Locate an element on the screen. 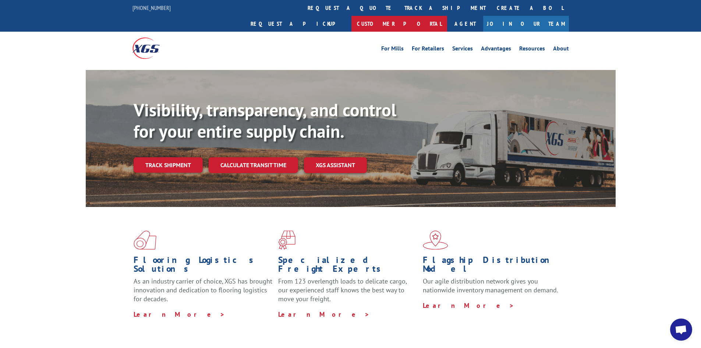 The height and width of the screenshot is (348, 701). p: From 123 overlength loads to delicate cargo, our experienced staff knows the best way to move you... is located at coordinates (348, 293).